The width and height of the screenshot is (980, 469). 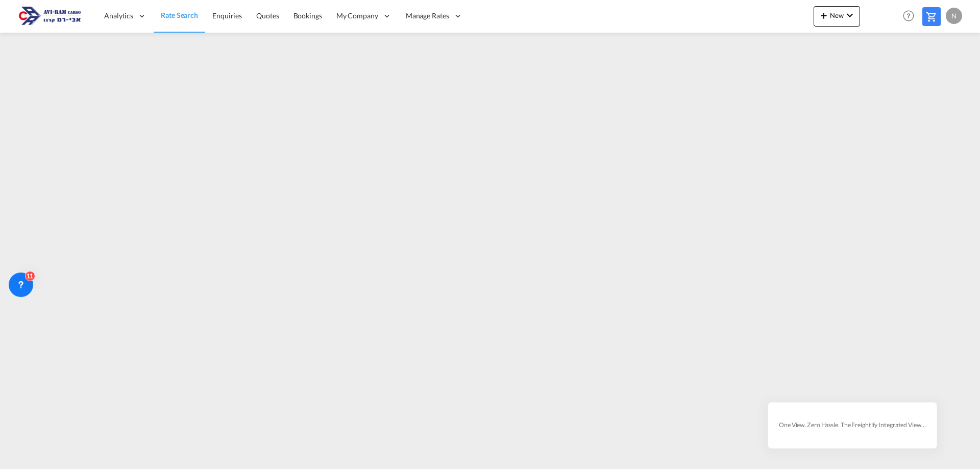 I want to click on button: icon-plus 400-fgNewicon-chevron-down, so click(x=836, y=16).